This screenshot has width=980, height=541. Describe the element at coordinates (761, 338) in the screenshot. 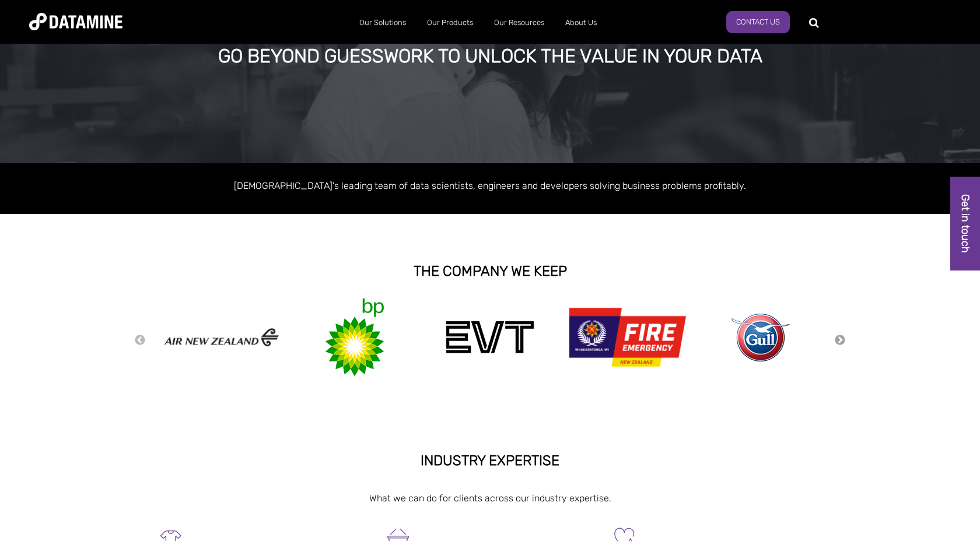

I see `img: gull` at that location.